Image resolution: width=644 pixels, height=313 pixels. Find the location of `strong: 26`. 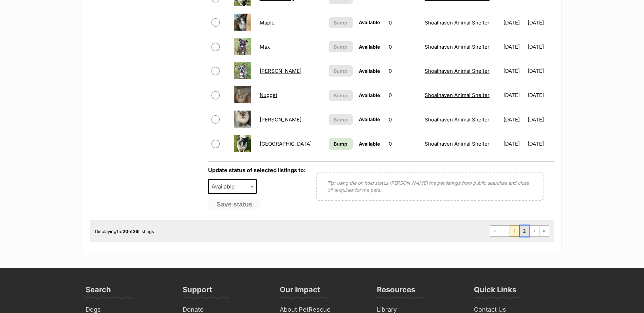

strong: 26 is located at coordinates (135, 231).